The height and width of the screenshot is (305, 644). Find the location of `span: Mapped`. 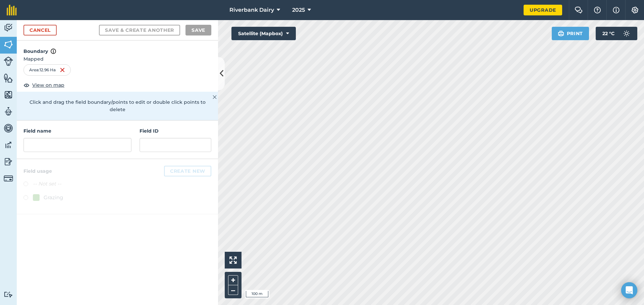

span: Mapped is located at coordinates (117, 59).